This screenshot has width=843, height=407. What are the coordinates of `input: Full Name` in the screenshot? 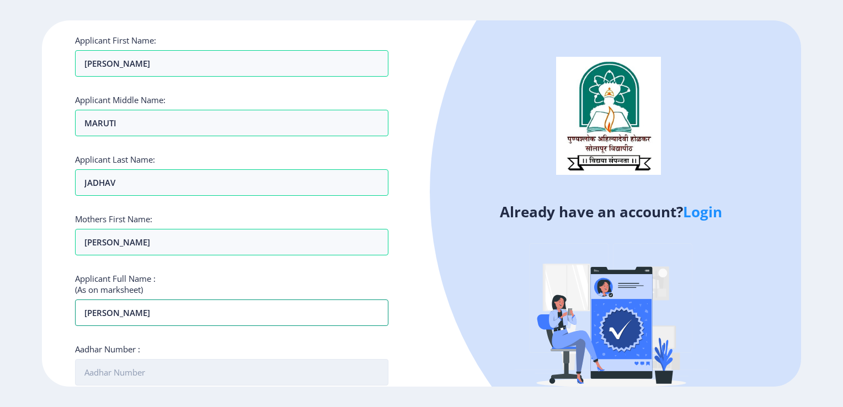 It's located at (232, 313).